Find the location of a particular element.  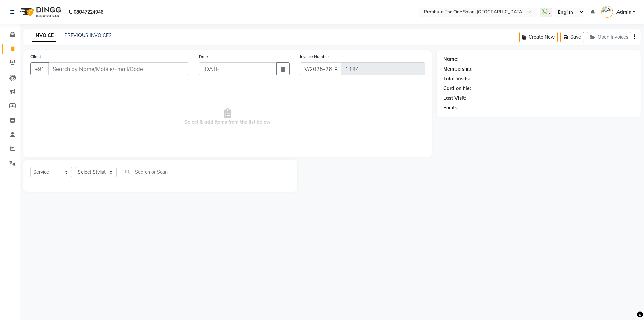

img: Admin is located at coordinates (608, 12).